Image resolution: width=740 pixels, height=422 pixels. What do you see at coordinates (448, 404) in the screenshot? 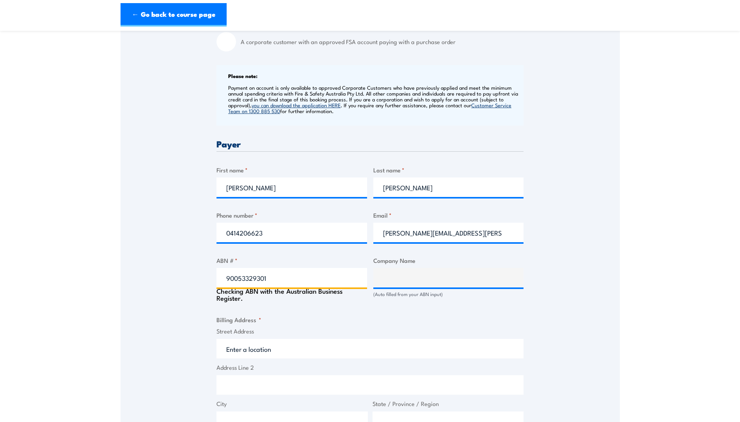
I see `label: State / Province / Region` at bounding box center [448, 404].